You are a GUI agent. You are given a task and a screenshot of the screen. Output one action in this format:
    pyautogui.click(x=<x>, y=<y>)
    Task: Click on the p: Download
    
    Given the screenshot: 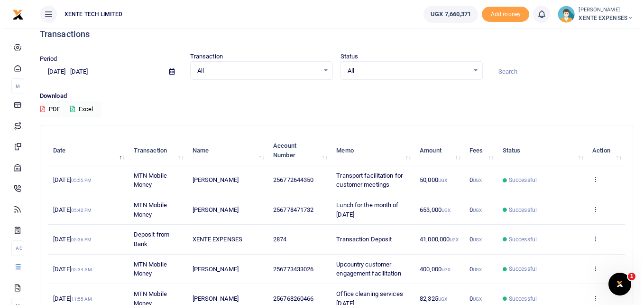 What is the action you would take?
    pyautogui.click(x=332, y=96)
    